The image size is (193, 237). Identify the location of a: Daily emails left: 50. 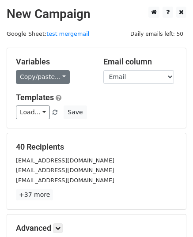
(156, 33).